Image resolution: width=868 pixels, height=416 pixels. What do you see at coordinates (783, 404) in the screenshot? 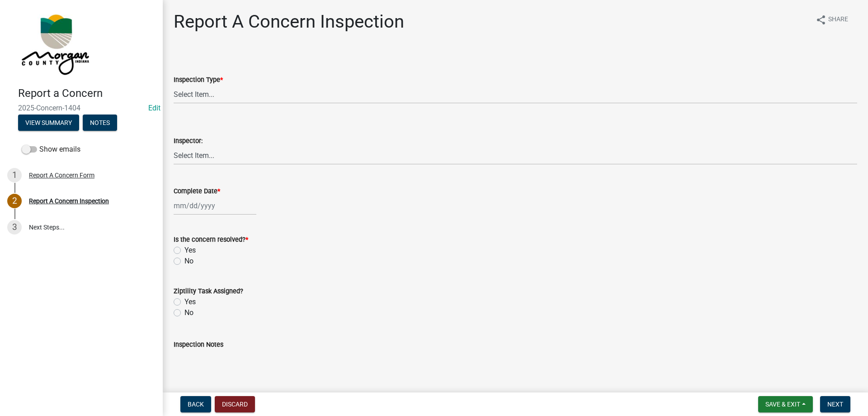
I see `span: Save & Exit` at bounding box center [783, 404].